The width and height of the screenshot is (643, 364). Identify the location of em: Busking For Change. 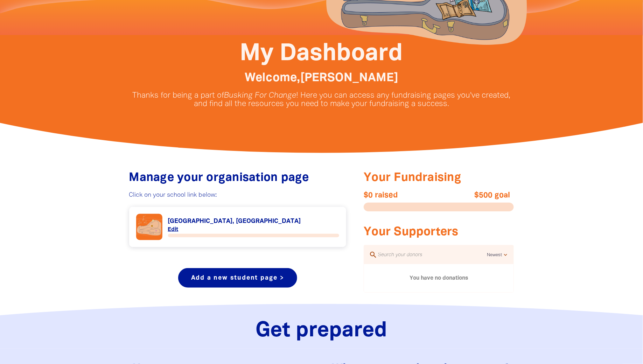
(261, 96).